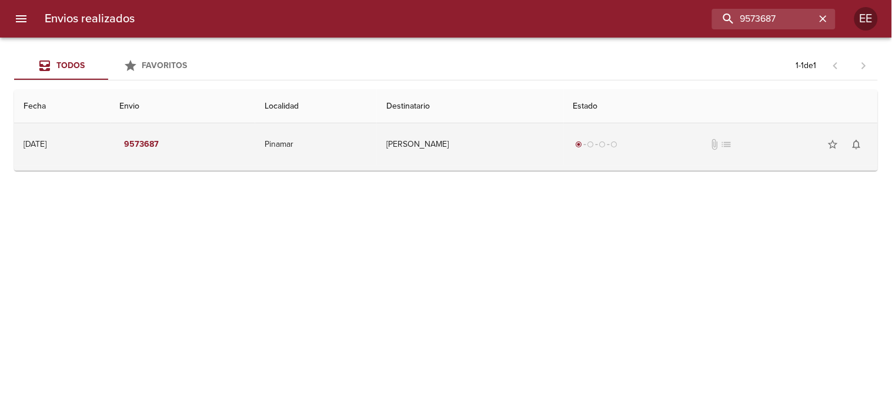 The height and width of the screenshot is (418, 892). I want to click on th: Destinatario, so click(470, 106).